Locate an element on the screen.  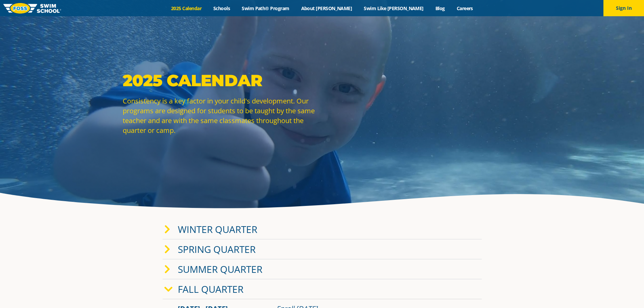
a: Careers is located at coordinates (465, 8).